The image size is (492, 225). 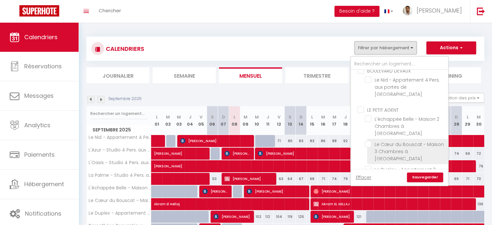 I want to click on div: 125, so click(x=301, y=216).